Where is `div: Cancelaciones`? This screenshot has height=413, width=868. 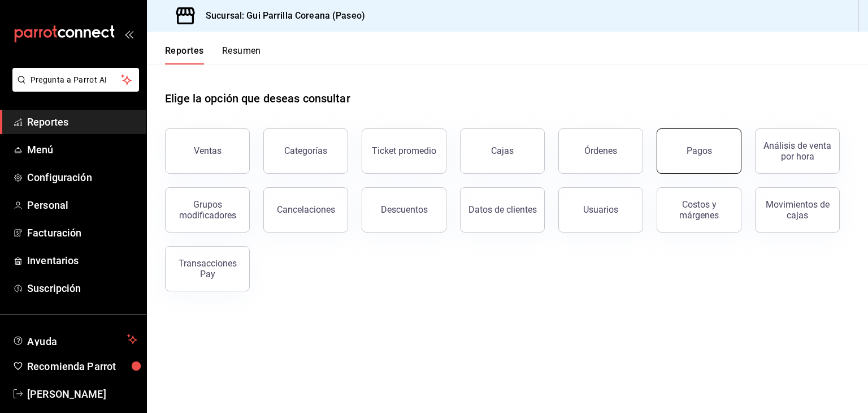
div: Cancelaciones is located at coordinates (306, 209).